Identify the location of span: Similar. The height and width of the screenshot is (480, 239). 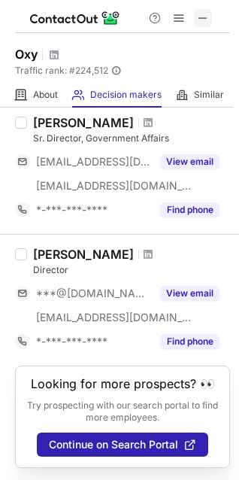
(209, 95).